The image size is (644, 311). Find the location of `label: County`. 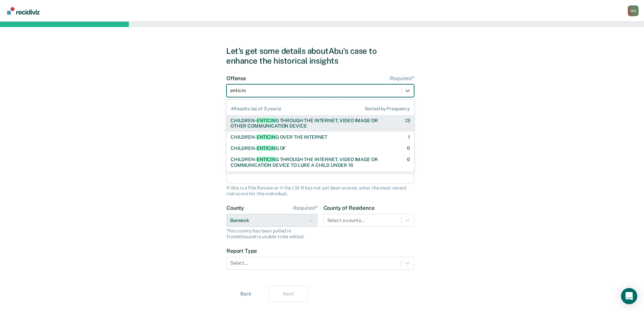

label: County is located at coordinates (272, 208).